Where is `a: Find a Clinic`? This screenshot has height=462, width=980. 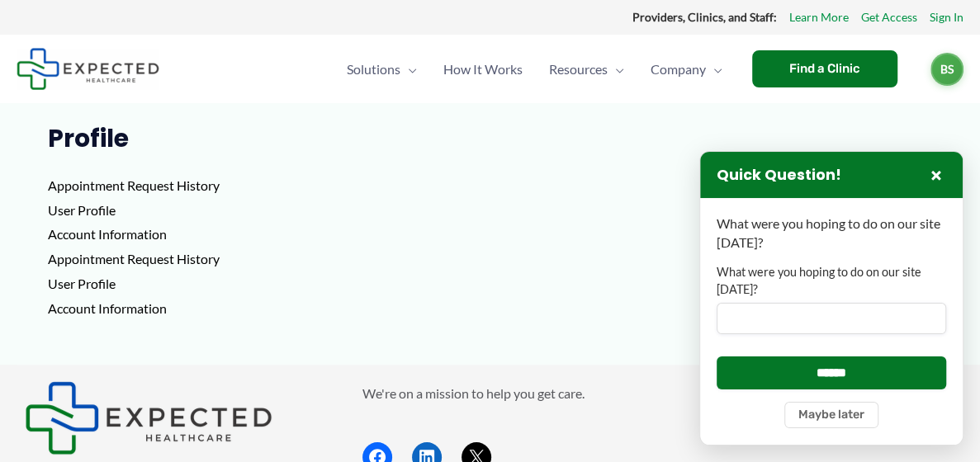
a: Find a Clinic is located at coordinates (825, 69).